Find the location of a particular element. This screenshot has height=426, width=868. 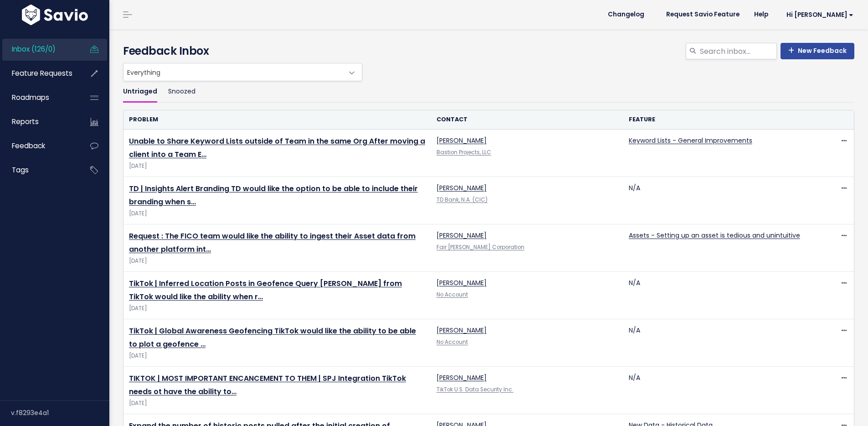

a: Untriaged is located at coordinates (140, 92).